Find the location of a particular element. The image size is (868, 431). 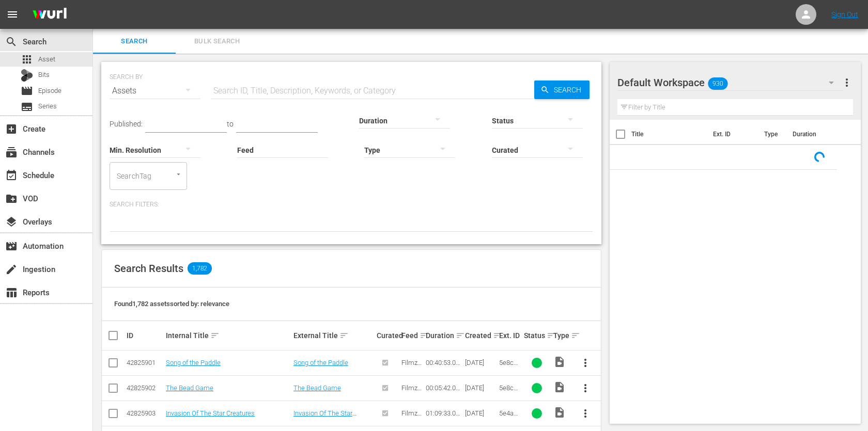

span: Bits is located at coordinates (44, 75).